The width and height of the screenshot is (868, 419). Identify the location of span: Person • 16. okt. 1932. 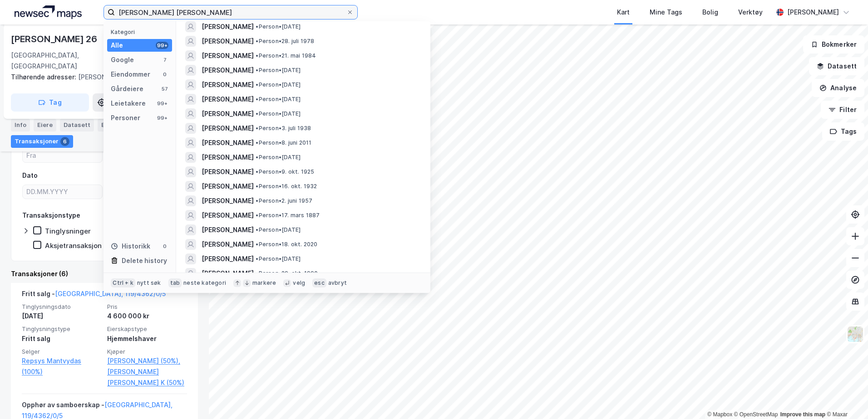
(286, 186).